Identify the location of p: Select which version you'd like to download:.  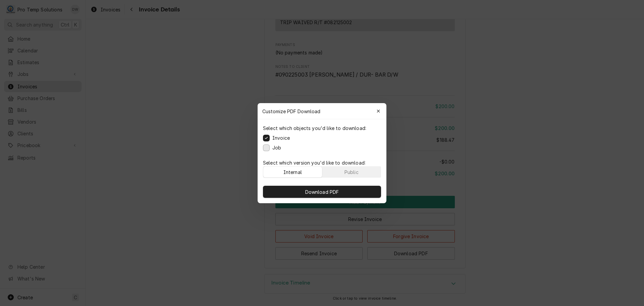
(322, 162).